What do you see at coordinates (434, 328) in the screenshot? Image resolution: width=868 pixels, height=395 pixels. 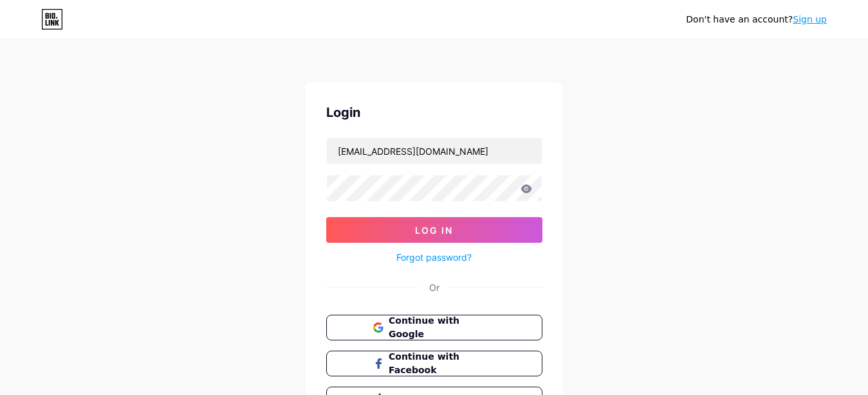 I see `a: Continue with Google` at bounding box center [434, 328].